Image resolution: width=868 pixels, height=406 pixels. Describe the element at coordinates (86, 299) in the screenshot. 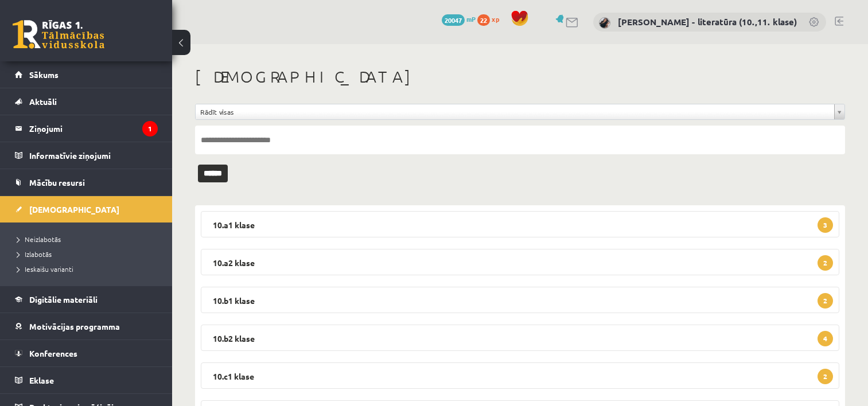

I see `a: Digitālie materiāli` at that location.